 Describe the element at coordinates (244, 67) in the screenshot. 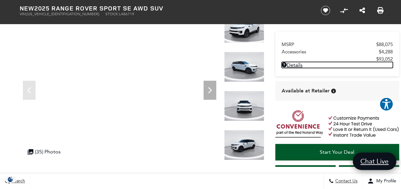

I see `img: New 2025 Fuji White Land Rover SE image 2` at that location.